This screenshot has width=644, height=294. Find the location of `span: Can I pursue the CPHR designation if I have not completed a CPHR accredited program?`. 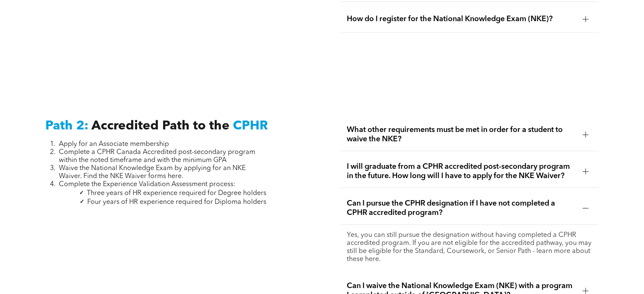

span: Can I pursue the CPHR designation if I have not completed a CPHR accredited program? is located at coordinates (461, 208).